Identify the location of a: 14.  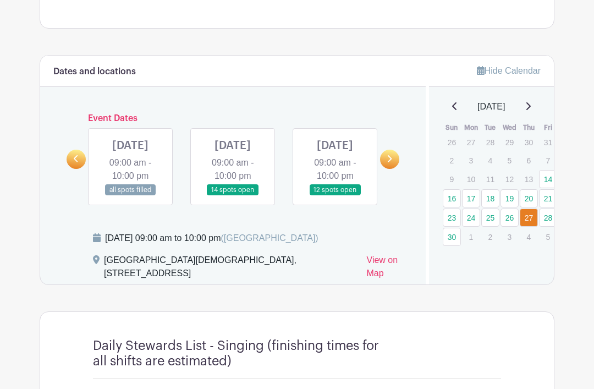
(548, 179).